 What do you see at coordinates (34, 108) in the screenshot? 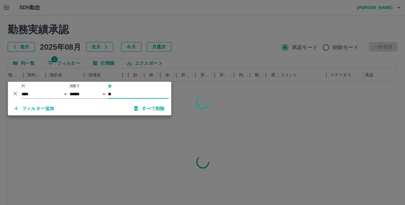
I see `button: フィルター追加` at bounding box center [34, 108].